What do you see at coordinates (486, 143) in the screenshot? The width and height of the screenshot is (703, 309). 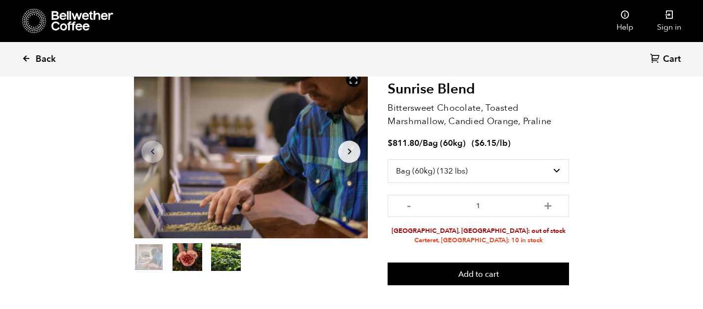 I see `bdi: 6.15` at bounding box center [486, 143].